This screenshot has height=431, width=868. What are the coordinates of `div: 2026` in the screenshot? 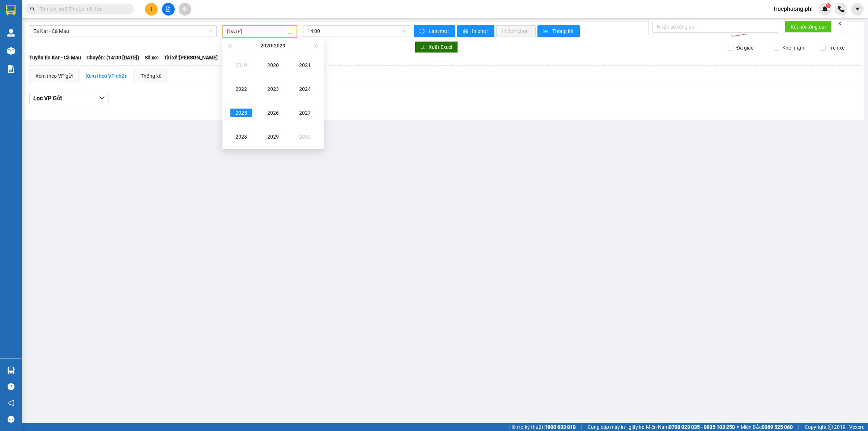 It's located at (273, 113).